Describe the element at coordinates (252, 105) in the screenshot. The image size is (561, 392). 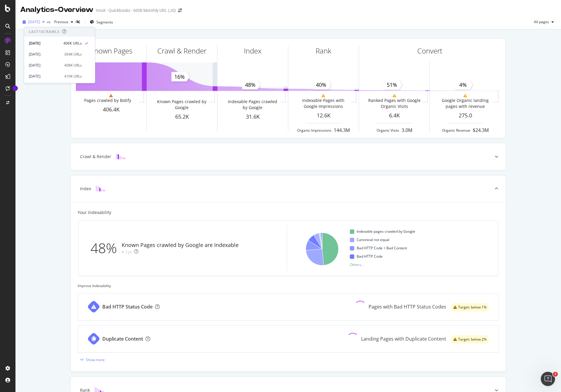
I see `div: Indexable Pages crawled by Google` at that location.